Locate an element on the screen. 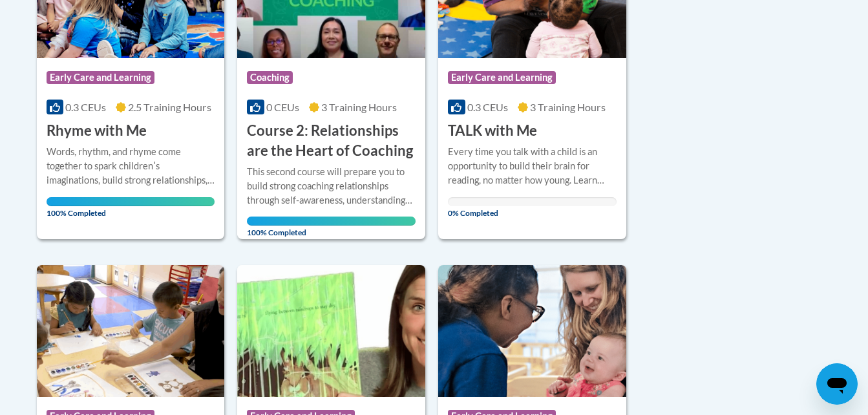 This screenshot has width=868, height=415. div: Words, rhythm, and rhyme come together to spark childrenʹs imaginations, build strong relationshi... is located at coordinates (130, 166).